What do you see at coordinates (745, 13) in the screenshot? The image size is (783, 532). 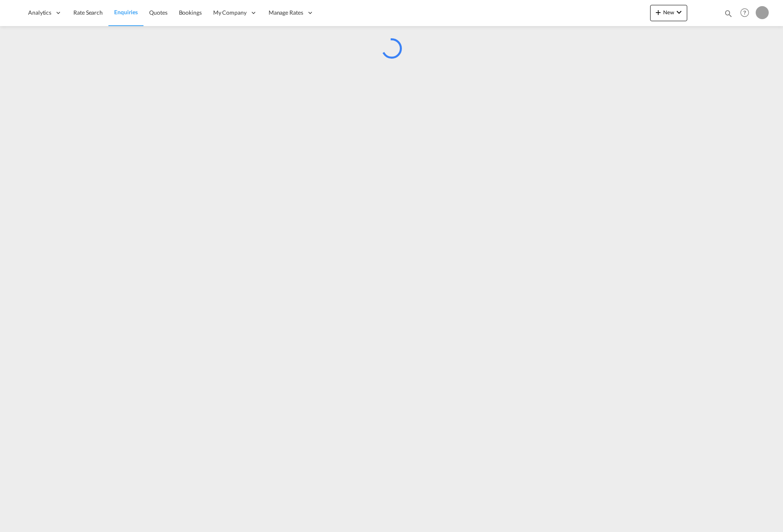 I see `span: Help` at bounding box center [745, 13].